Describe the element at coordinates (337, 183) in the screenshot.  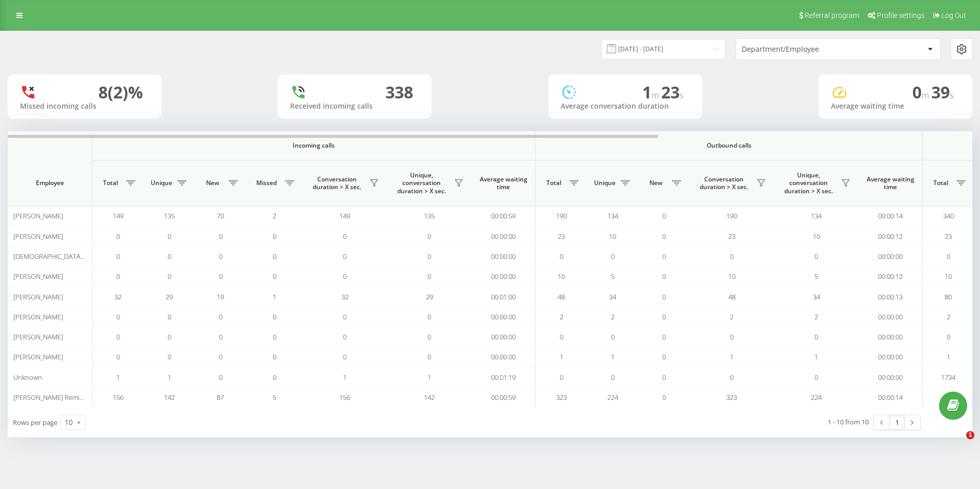
I see `span: Conversation duration > Х sec.` at that location.